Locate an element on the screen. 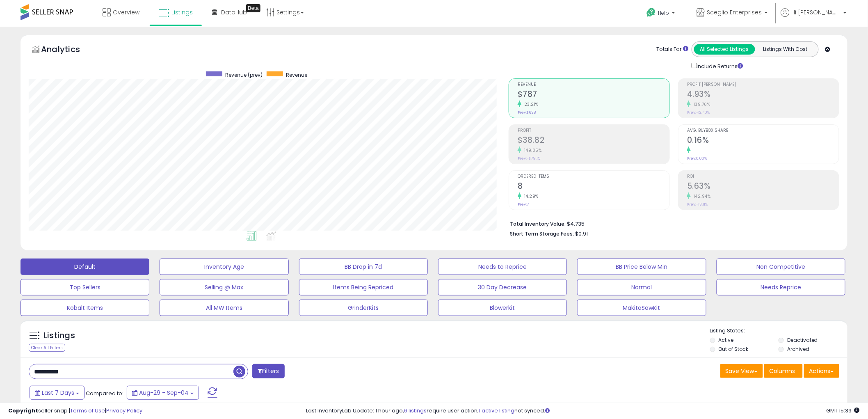 This screenshot has height=419, width=868. b: Short Term Storage Fees: is located at coordinates (542, 234).